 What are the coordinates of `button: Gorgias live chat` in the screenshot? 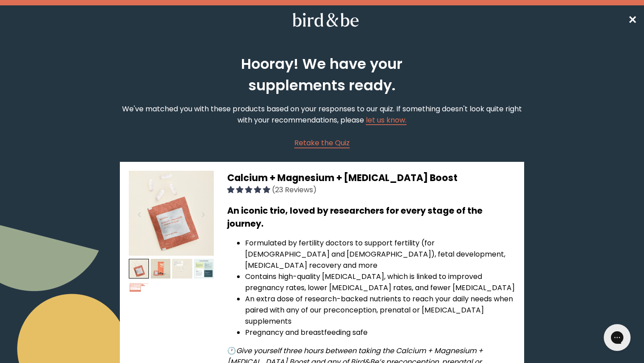 It's located at (18, 17).